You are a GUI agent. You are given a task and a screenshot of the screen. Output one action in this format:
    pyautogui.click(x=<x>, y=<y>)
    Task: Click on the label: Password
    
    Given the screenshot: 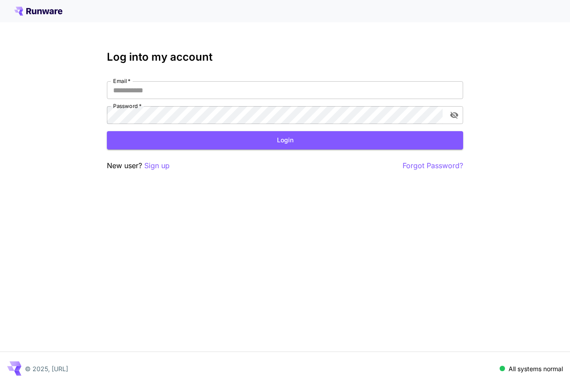 What is the action you would take?
    pyautogui.click(x=127, y=106)
    